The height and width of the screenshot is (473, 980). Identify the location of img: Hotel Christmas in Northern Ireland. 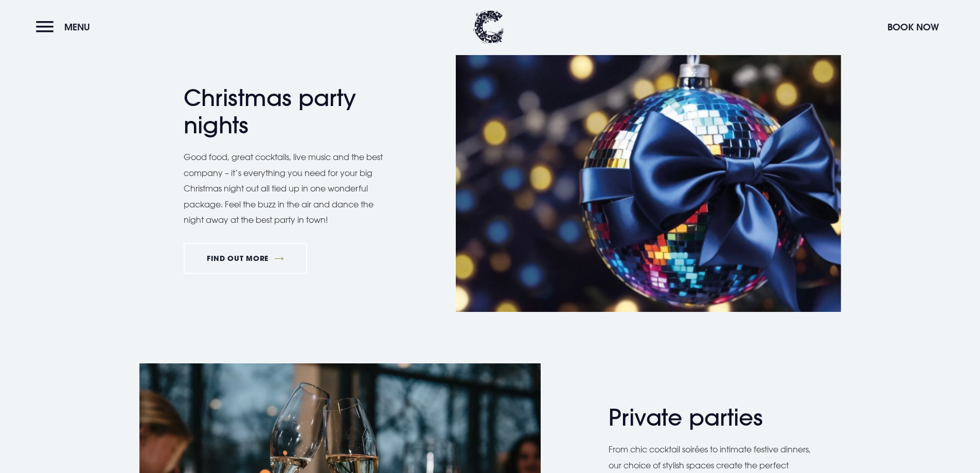
(648, 183).